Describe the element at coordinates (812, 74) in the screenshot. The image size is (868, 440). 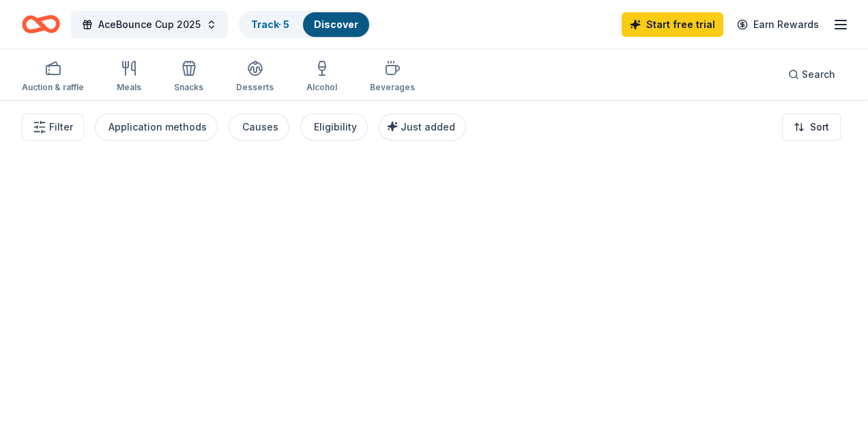
I see `button: Search` at that location.